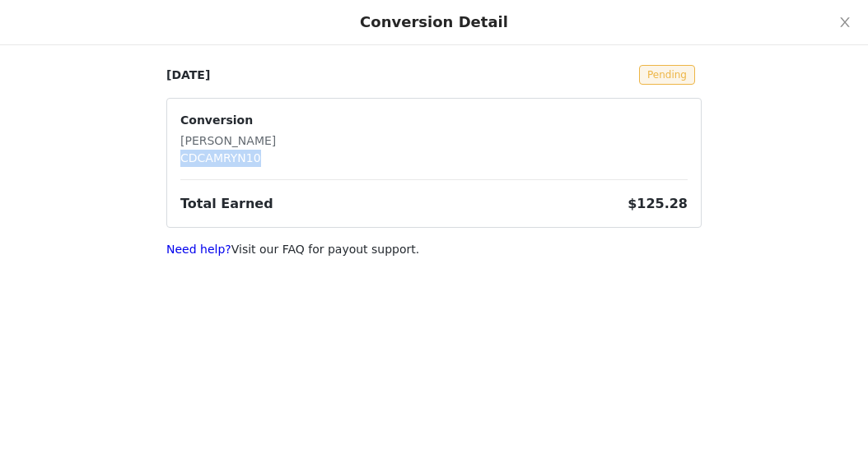 The height and width of the screenshot is (463, 868). Describe the element at coordinates (228, 120) in the screenshot. I see `p: Conversion` at that location.